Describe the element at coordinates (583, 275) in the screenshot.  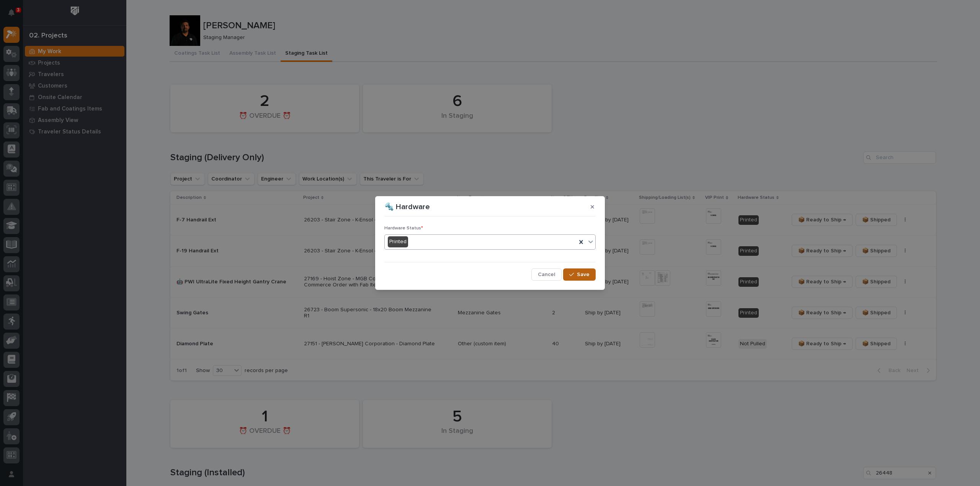
I see `span: Save` at that location.